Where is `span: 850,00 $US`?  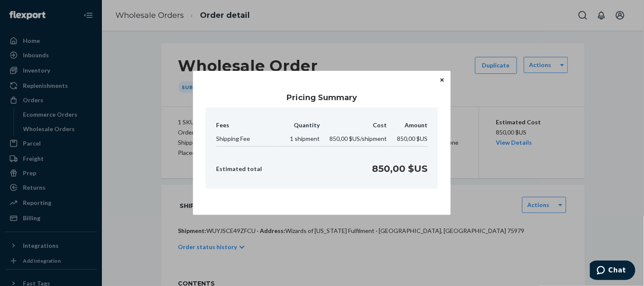
span: 850,00 $US is located at coordinates (412, 139).